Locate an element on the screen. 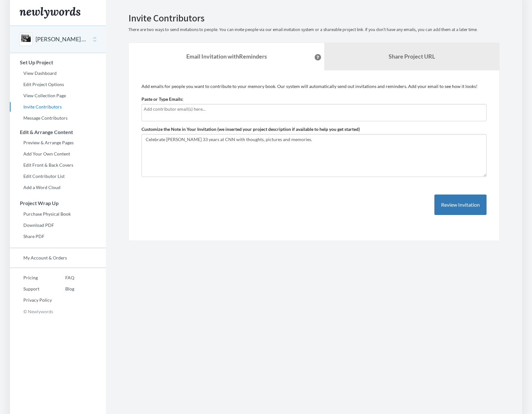  a: Download PDF is located at coordinates (58, 225).